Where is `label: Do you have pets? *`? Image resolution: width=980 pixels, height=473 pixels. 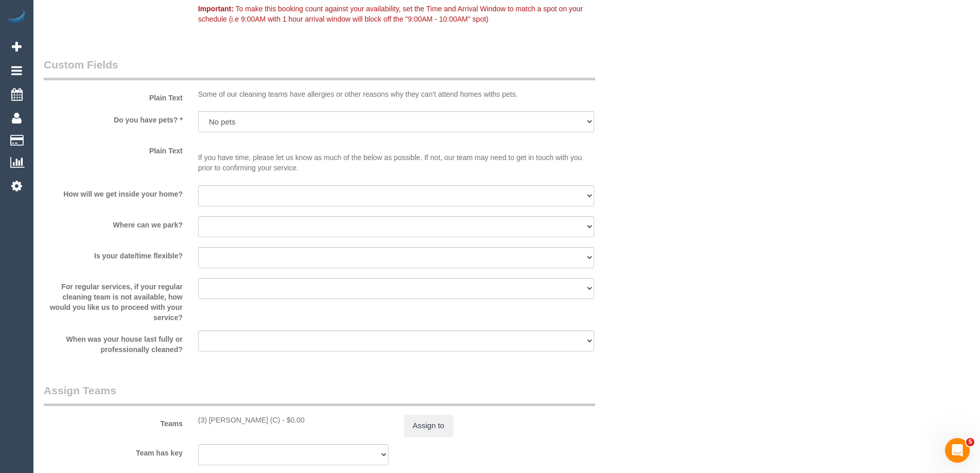
label: Do you have pets? * is located at coordinates (113, 118).